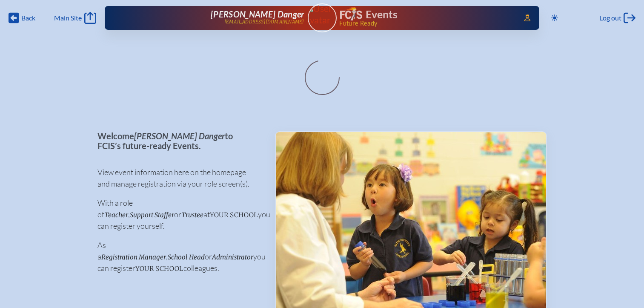 This screenshot has width=644, height=308. Describe the element at coordinates (322, 18) in the screenshot. I see `a: User Avatar` at that location.